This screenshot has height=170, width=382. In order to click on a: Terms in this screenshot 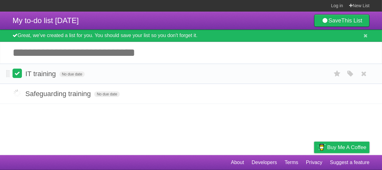, I will do `click(291, 163)`.